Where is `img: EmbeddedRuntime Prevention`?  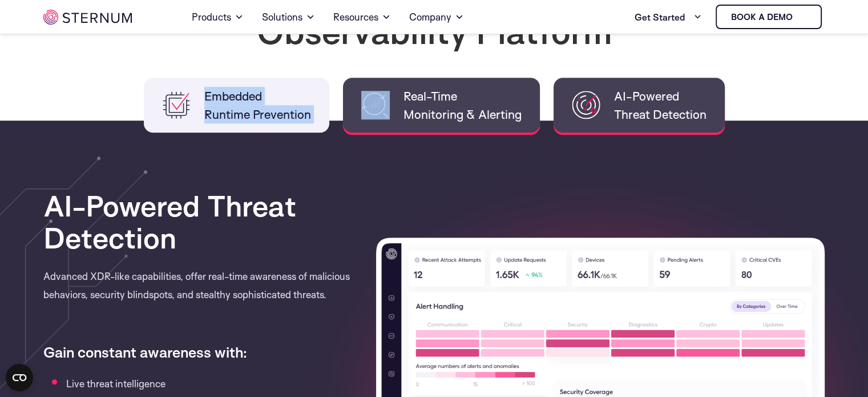 img: EmbeddedRuntime Prevention is located at coordinates (177, 105).